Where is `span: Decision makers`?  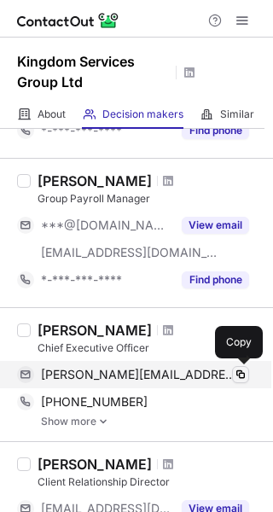 span: Decision makers is located at coordinates (142, 114).